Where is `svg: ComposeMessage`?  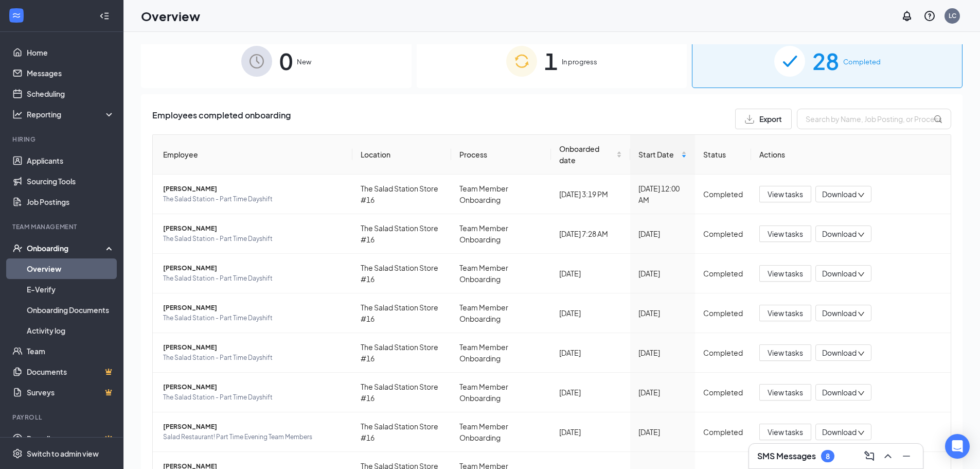 svg: ComposeMessage is located at coordinates (869, 456).